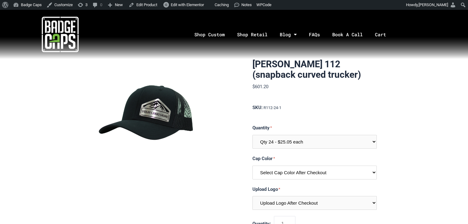 The height and width of the screenshot is (224, 468). Describe the element at coordinates (148, 116) in the screenshot. I see `img: BadgeCaps - Richardson 112` at that location.